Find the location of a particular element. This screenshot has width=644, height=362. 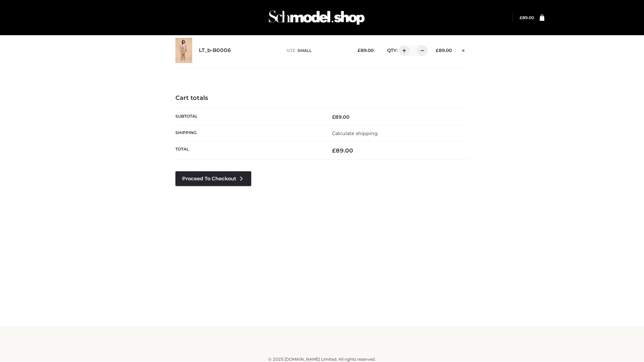

th: Subtotal is located at coordinates (248, 117).